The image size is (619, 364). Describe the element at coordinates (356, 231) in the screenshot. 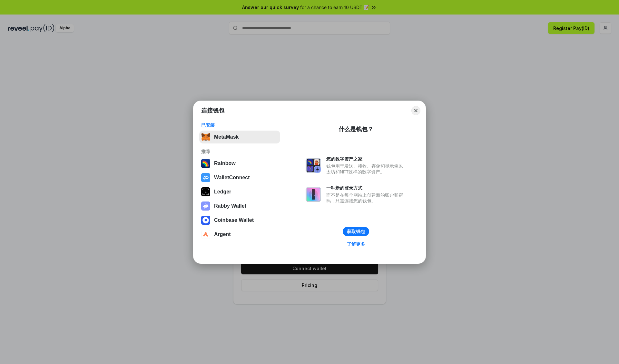

I see `div: 获取钱包` at that location.